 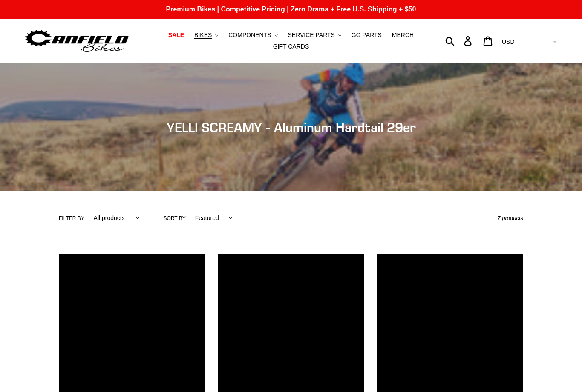 What do you see at coordinates (291, 46) in the screenshot?
I see `a: GIFT CARDS` at bounding box center [291, 46].